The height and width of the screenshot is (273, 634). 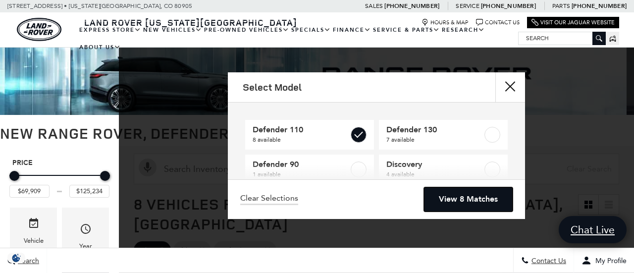 I want to click on a: Visit Our Jaguar Website, so click(x=573, y=22).